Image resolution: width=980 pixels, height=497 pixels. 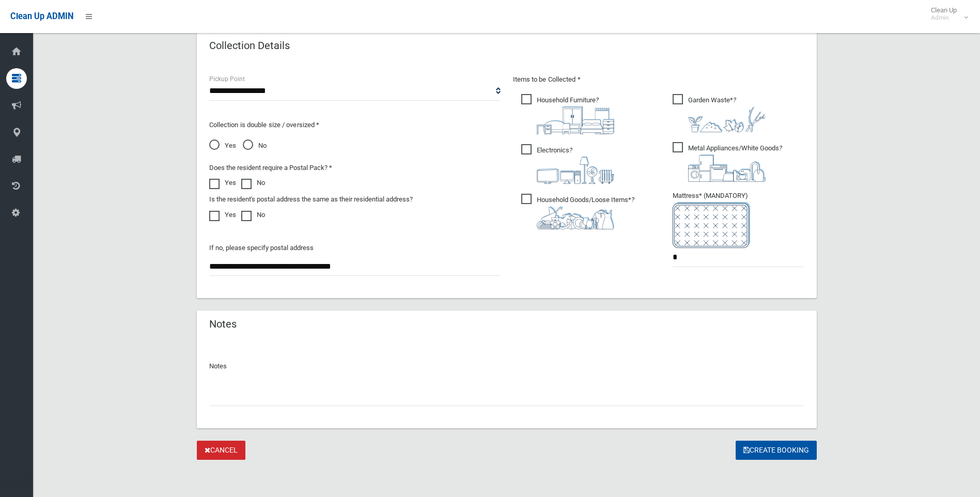 I want to click on span: Mattress* (MANDATORY), so click(x=738, y=219).